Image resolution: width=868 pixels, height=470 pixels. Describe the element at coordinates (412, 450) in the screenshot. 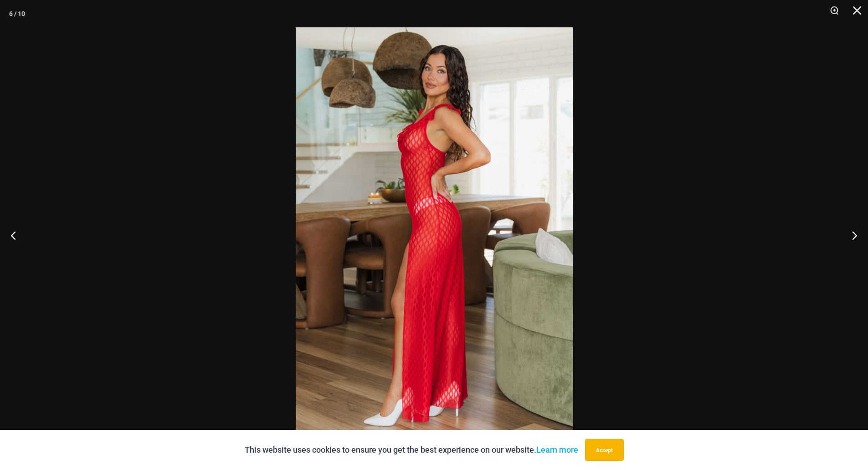

I see `p: This website uses cookies to ensure you get the best experience on our website.` at that location.